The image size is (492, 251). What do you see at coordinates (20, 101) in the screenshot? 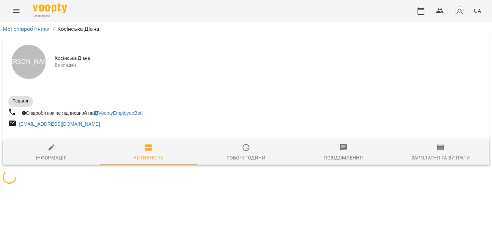
I see `span: Педагог` at bounding box center [20, 101].